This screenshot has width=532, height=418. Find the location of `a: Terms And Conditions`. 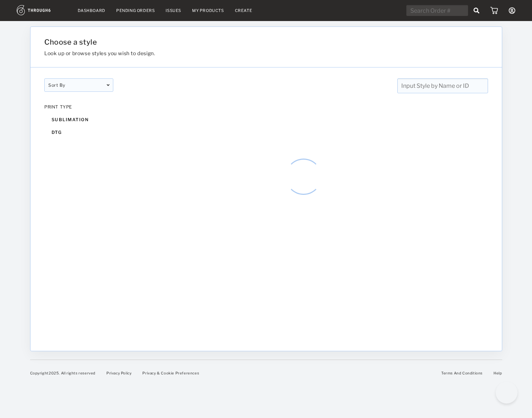

a: Terms And Conditions is located at coordinates (462, 373).